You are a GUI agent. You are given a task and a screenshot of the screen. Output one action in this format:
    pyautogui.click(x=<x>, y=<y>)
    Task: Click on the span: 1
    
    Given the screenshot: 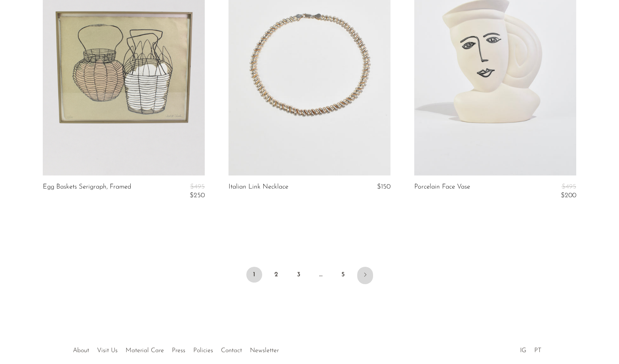 What is the action you would take?
    pyautogui.click(x=254, y=275)
    